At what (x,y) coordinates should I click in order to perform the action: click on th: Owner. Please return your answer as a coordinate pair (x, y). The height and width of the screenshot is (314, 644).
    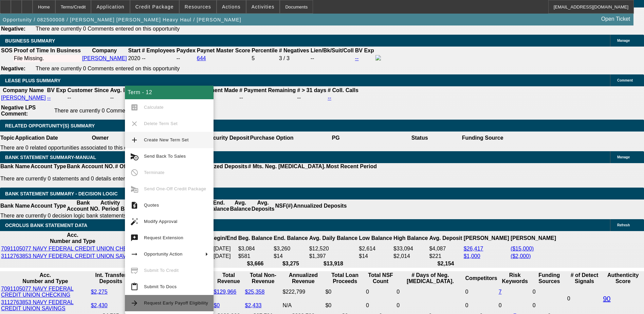
    Looking at the image, I should click on (100, 138).